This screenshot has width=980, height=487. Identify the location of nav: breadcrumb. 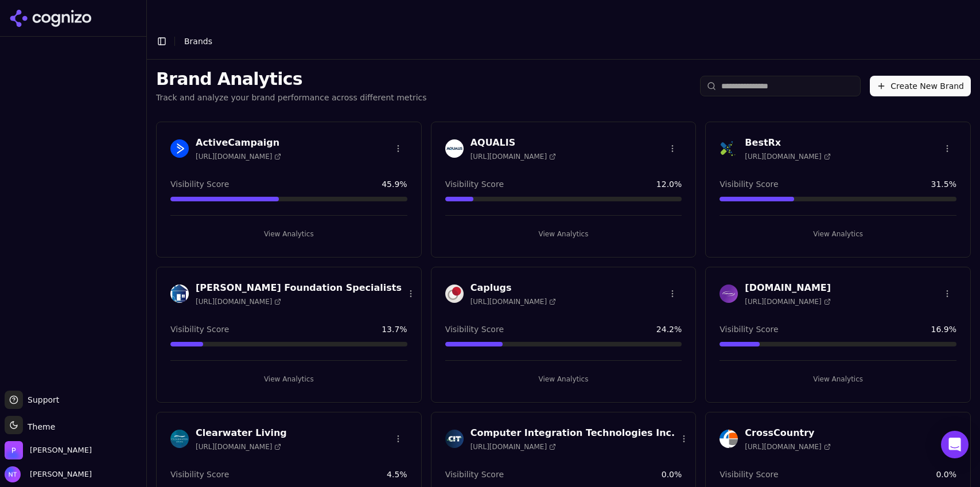
(198, 41).